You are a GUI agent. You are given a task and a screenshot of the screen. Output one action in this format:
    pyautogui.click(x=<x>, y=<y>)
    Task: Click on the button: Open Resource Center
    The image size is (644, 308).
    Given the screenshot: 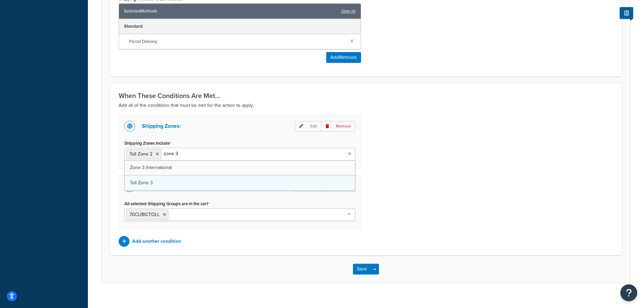 What is the action you would take?
    pyautogui.click(x=629, y=293)
    